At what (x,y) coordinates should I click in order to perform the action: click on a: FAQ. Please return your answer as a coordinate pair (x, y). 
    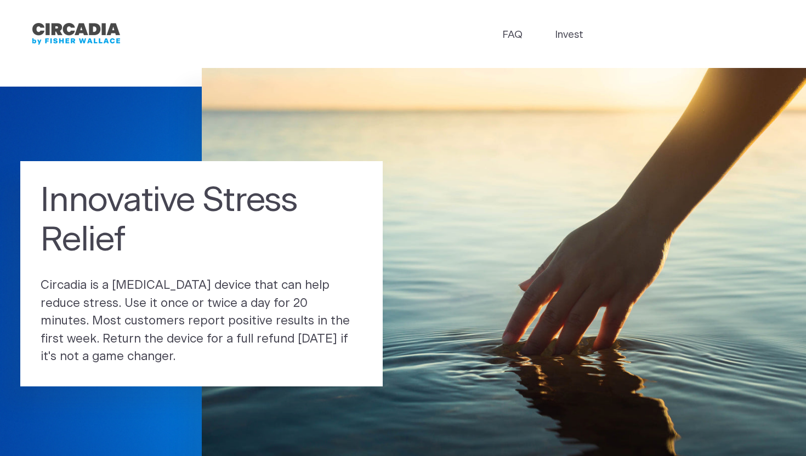
    Looking at the image, I should click on (512, 35).